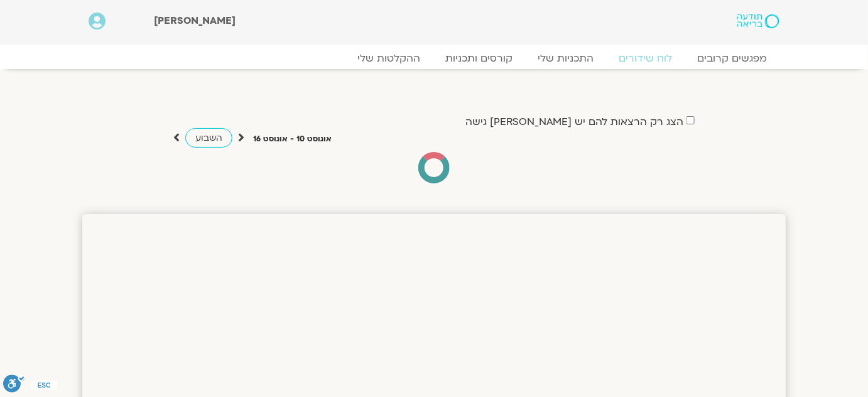  Describe the element at coordinates (645, 59) in the screenshot. I see `a: לוח שידורים` at that location.